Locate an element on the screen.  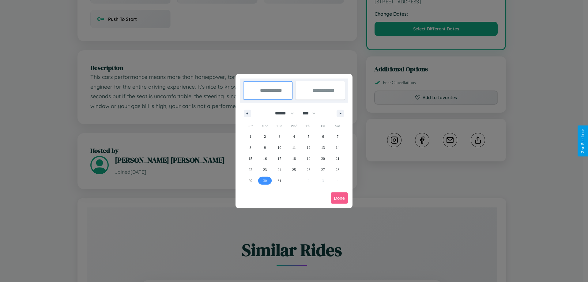
button: 1 is located at coordinates (250, 136).